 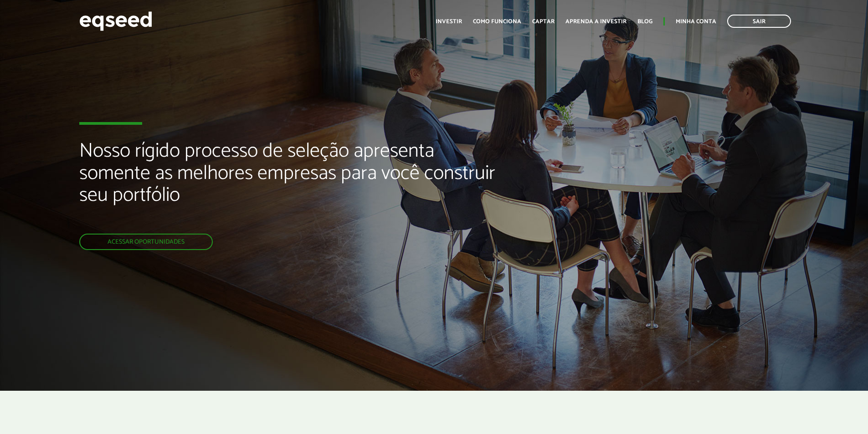 What do you see at coordinates (449, 21) in the screenshot?
I see `a: Investir` at bounding box center [449, 21].